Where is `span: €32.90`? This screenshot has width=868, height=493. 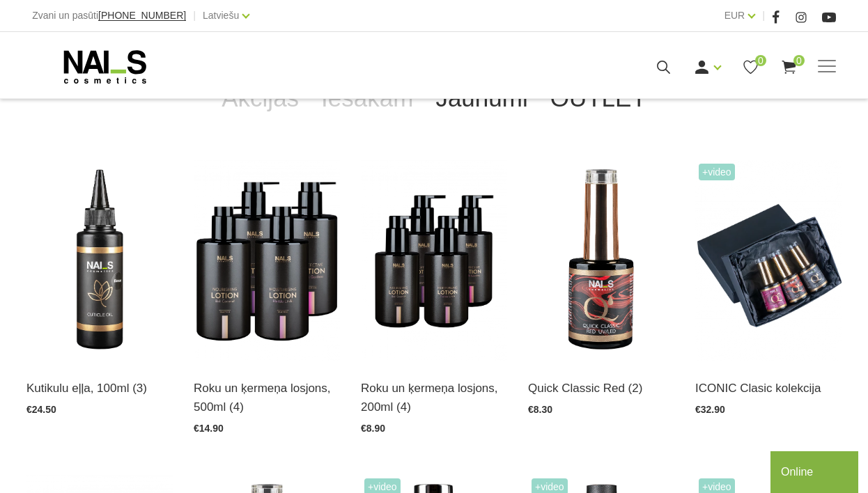 span: €32.90 is located at coordinates (710, 409).